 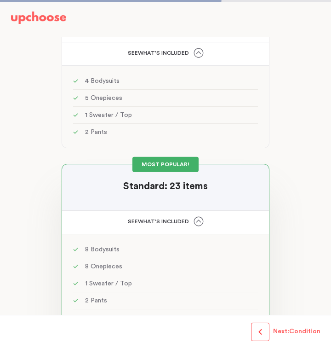 What do you see at coordinates (166, 317) in the screenshot?
I see `li: 3 Bibs` at bounding box center [166, 317].